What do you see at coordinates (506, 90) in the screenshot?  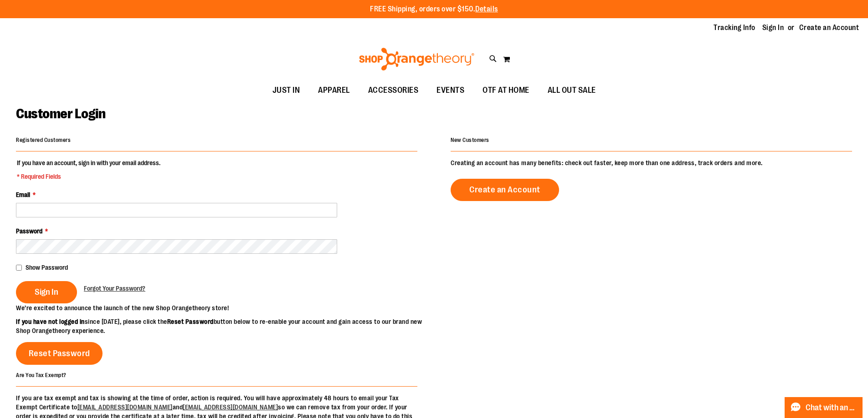 I see `span: OTF AT HOME` at bounding box center [506, 90].